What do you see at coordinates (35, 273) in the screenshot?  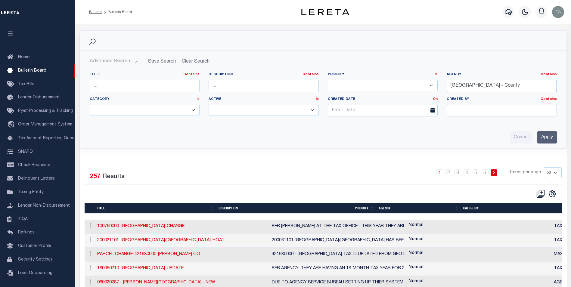 I see `span: Loan Onboarding` at bounding box center [35, 273].